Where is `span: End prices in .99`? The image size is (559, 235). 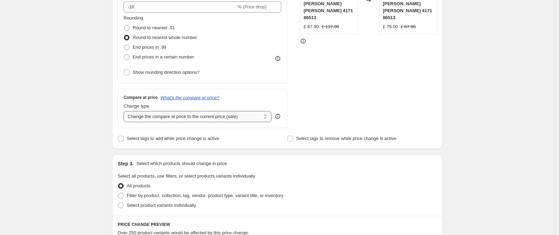
span: End prices in .99 is located at coordinates (149, 47).